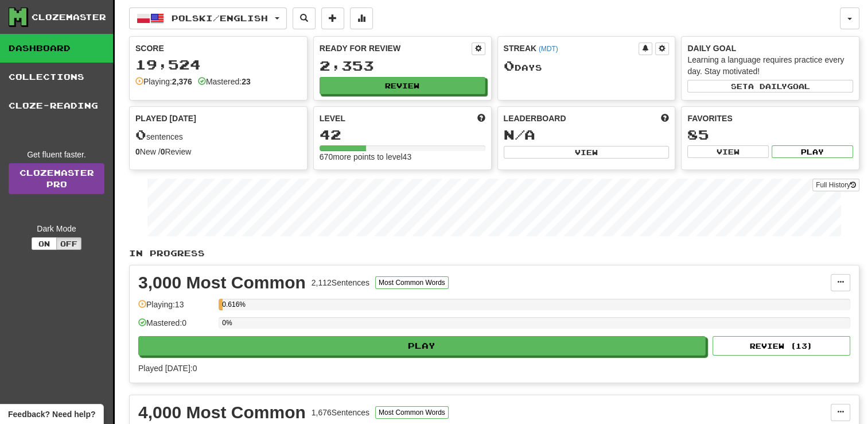 The height and width of the screenshot is (424, 868). Describe the element at coordinates (770, 134) in the screenshot. I see `div: 85` at that location.